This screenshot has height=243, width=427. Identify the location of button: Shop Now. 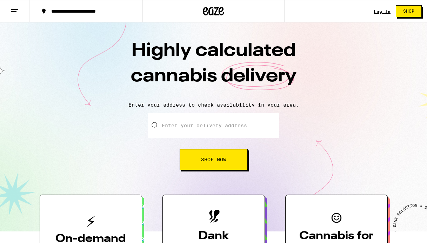
(214, 160).